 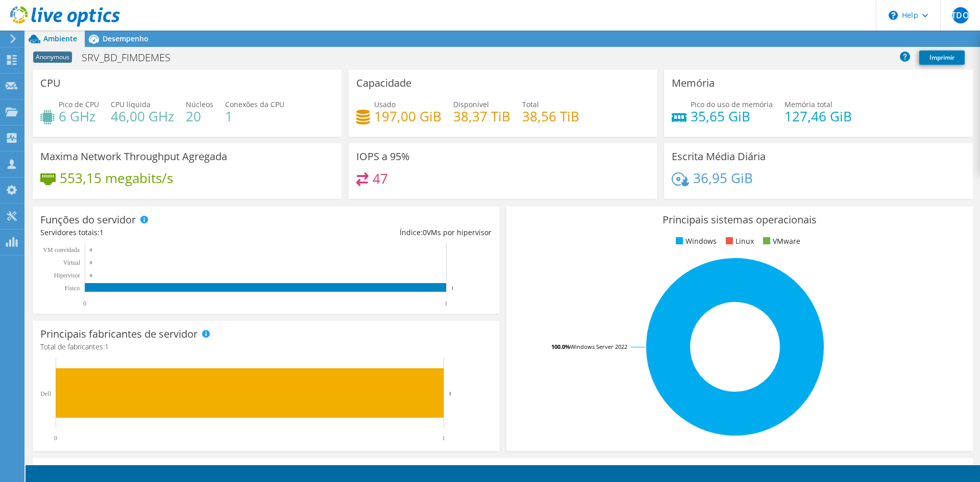 I want to click on h4: 38,56 TiB, so click(x=551, y=117).